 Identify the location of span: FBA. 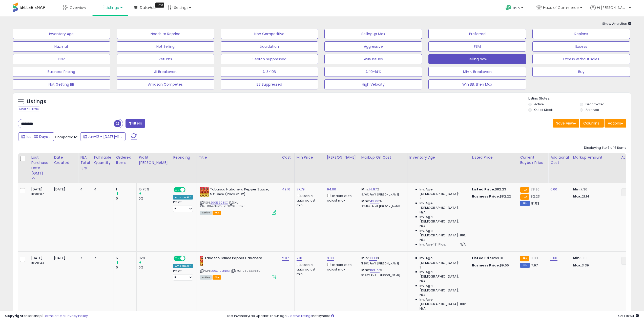
(217, 278).